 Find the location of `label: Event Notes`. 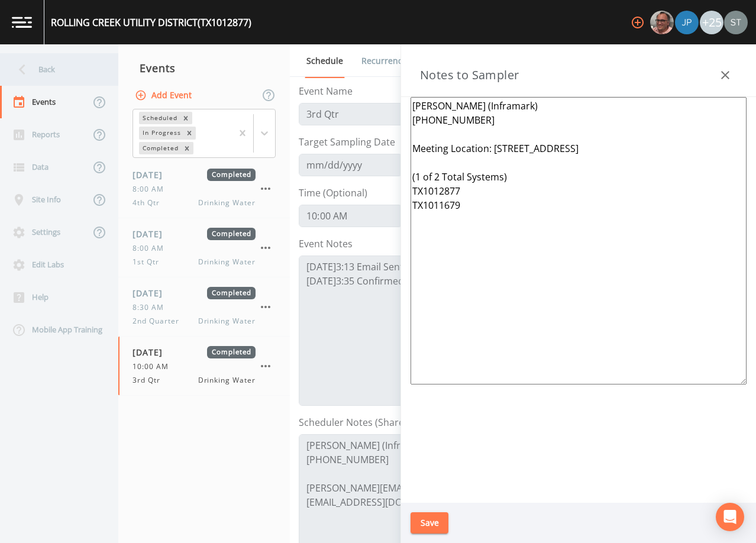

label: Event Notes is located at coordinates (326, 243).